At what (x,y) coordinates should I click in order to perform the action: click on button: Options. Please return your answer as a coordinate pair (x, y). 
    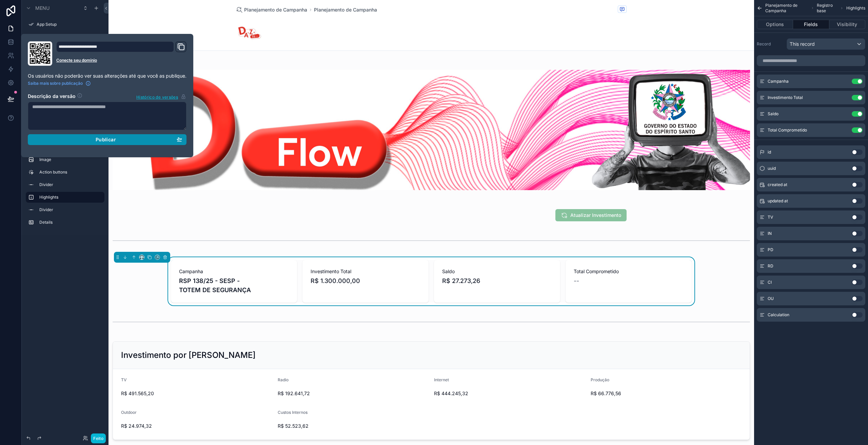
    Looking at the image, I should click on (775, 24).